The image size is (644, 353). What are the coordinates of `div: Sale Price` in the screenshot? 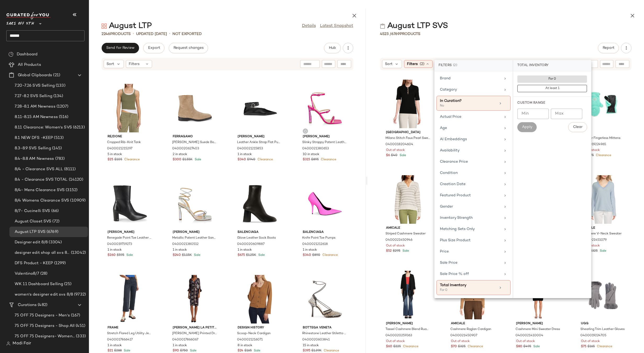 It's located at (470, 263).